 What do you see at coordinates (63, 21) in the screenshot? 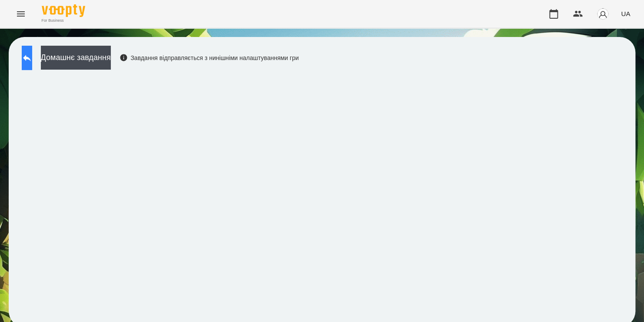
I see `span: For Business` at bounding box center [63, 21].